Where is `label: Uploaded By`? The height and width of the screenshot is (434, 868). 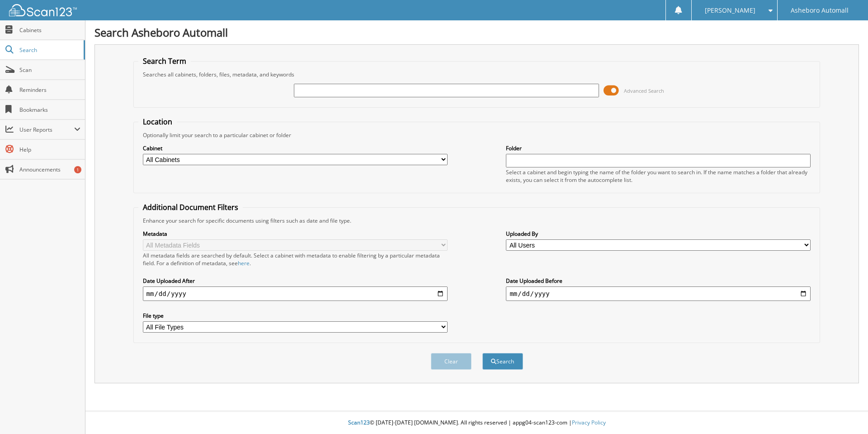 label: Uploaded By is located at coordinates (658, 234).